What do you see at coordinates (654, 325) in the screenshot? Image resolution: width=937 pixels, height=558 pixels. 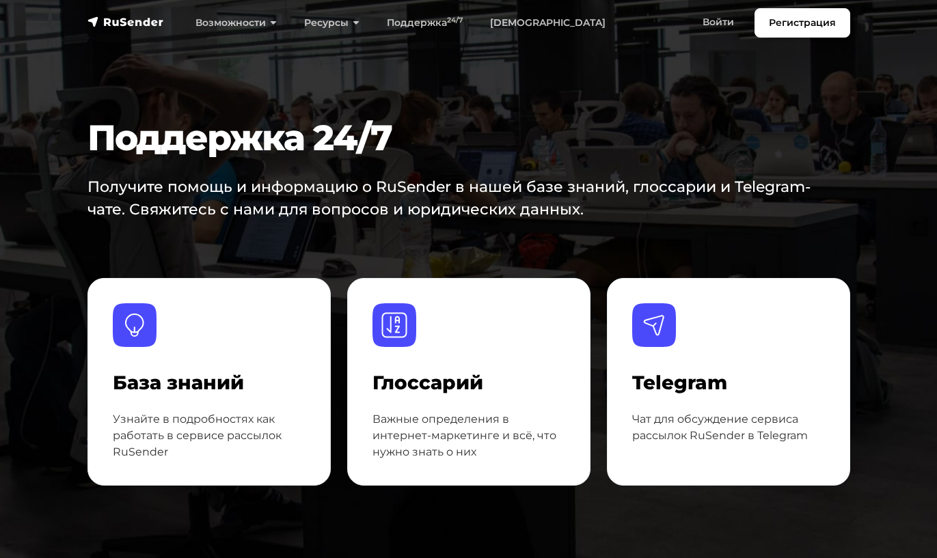 I see `img: Telegram` at bounding box center [654, 325].